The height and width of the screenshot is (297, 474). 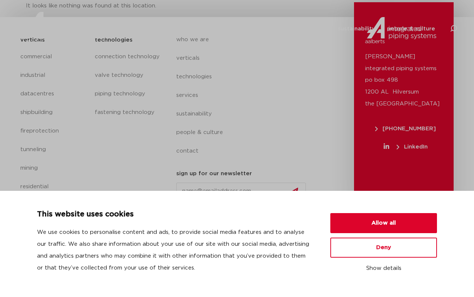 What do you see at coordinates (214, 173) in the screenshot?
I see `h5: sign up for our newsletter` at bounding box center [214, 173].